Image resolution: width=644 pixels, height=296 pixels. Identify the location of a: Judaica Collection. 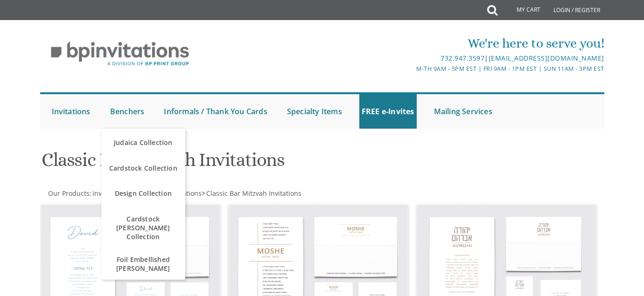
(143, 143).